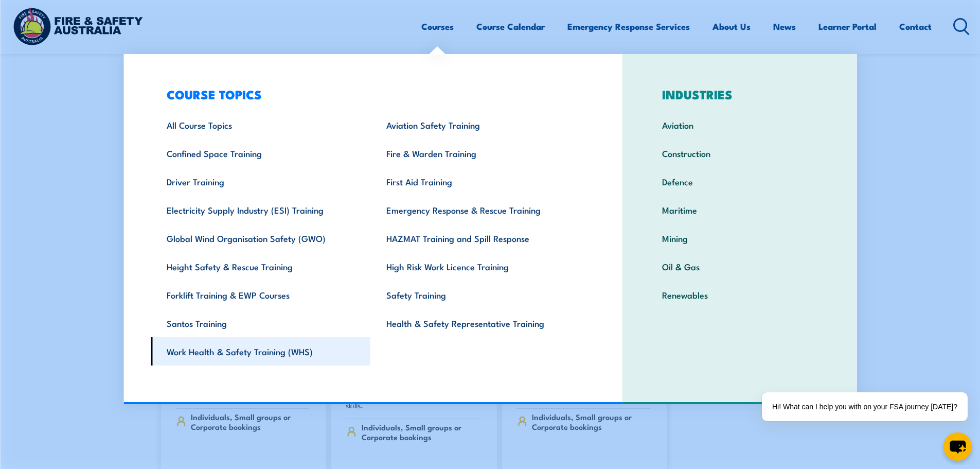  I want to click on a: Course Calendar, so click(510, 26).